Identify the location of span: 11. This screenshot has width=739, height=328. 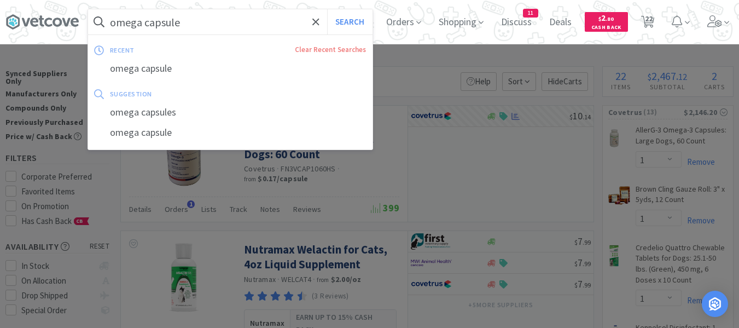
(531, 13).